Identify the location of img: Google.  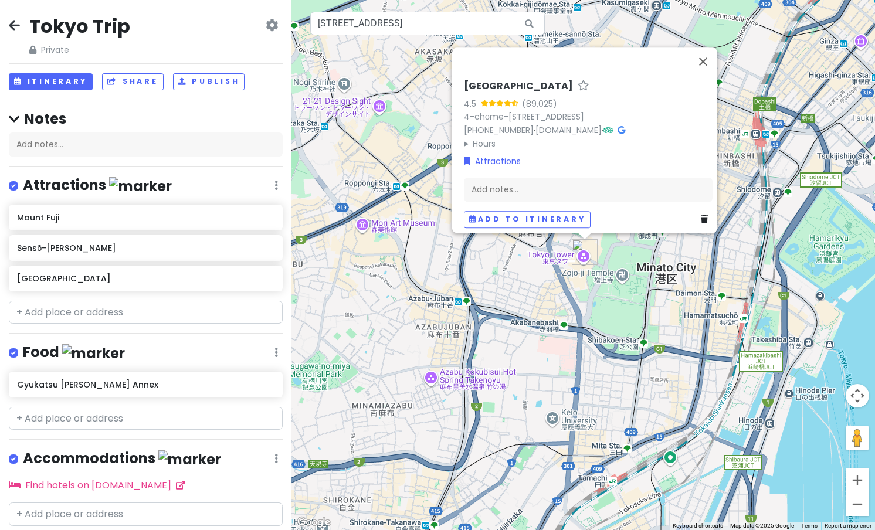
(314, 522).